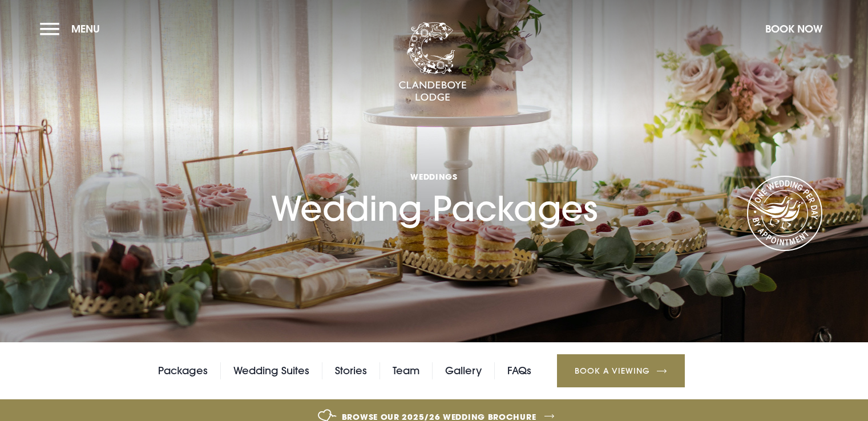  What do you see at coordinates (406, 371) in the screenshot?
I see `a: Team` at bounding box center [406, 371].